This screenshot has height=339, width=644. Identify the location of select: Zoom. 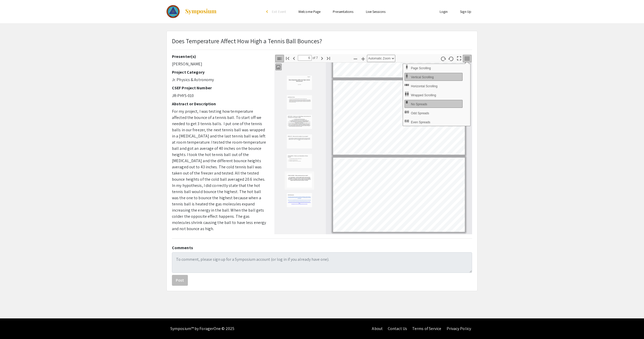
(382, 59).